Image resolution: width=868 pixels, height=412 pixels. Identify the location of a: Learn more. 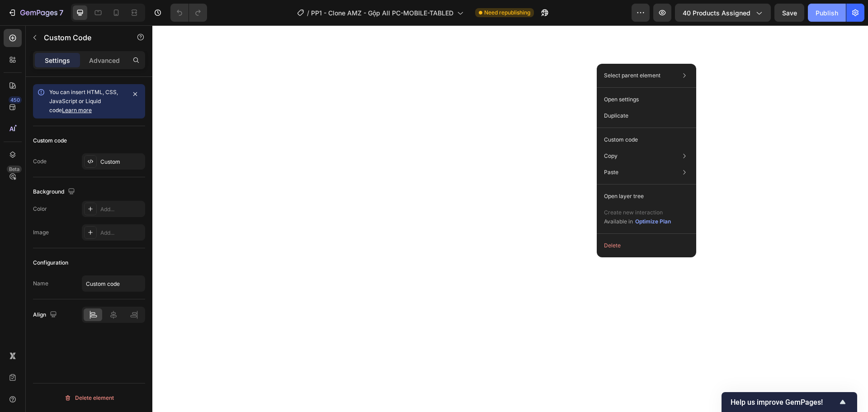
(77, 110).